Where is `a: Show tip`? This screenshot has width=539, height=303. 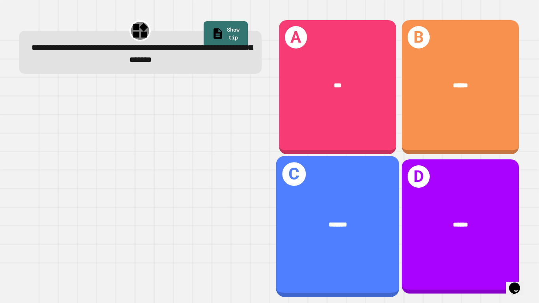 a: Show tip is located at coordinates (226, 34).